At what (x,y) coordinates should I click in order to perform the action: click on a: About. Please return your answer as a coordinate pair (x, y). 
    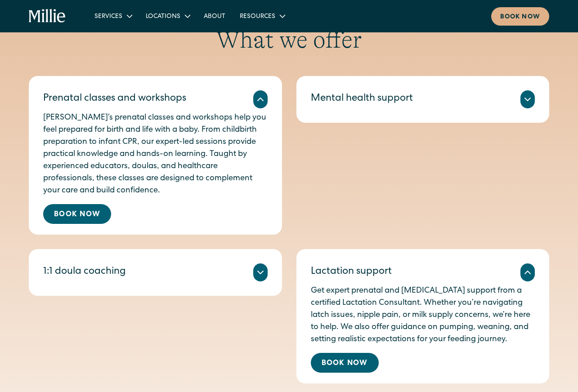
    Looking at the image, I should click on (214, 16).